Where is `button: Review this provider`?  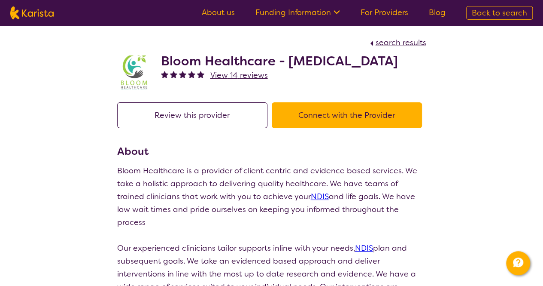 button: Review this provider is located at coordinates (192, 115).